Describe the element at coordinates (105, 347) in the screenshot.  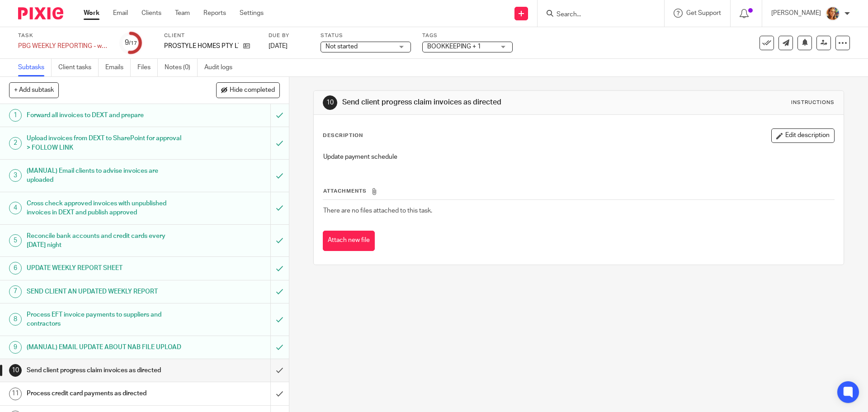
I see `h1: (MANUAL) EMAIL UPDATE ABOUT NAB FILE UPLOAD` at that location.